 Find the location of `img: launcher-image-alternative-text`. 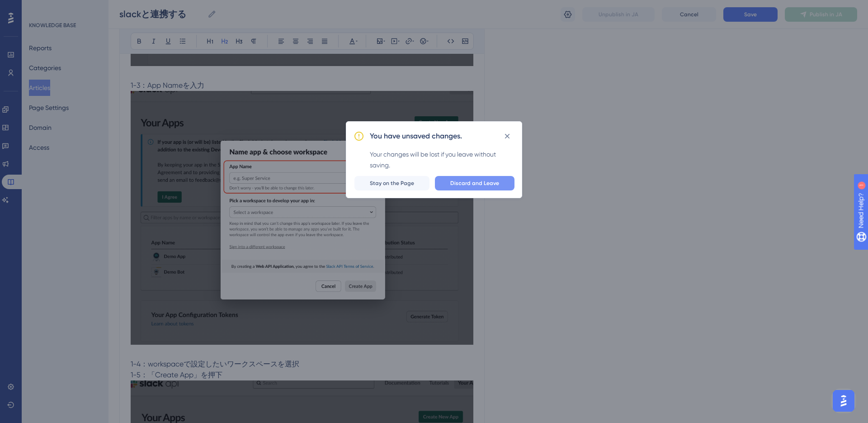

img: launcher-image-alternative-text is located at coordinates (14, 14).